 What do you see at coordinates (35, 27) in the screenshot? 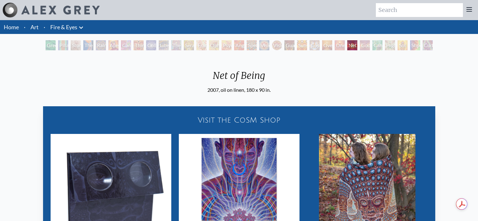
I see `a: Art` at bounding box center [35, 27].